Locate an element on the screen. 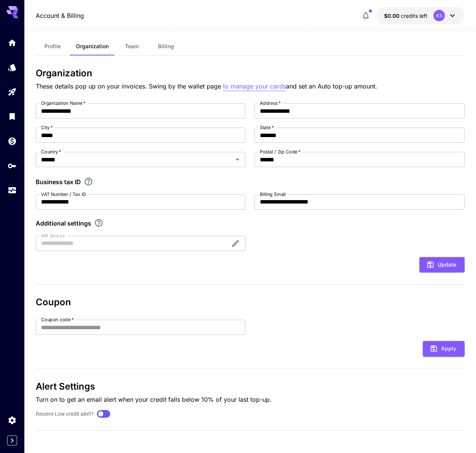 Image resolution: width=476 pixels, height=453 pixels. span: and set an Auto top-up amount. is located at coordinates (331, 86).